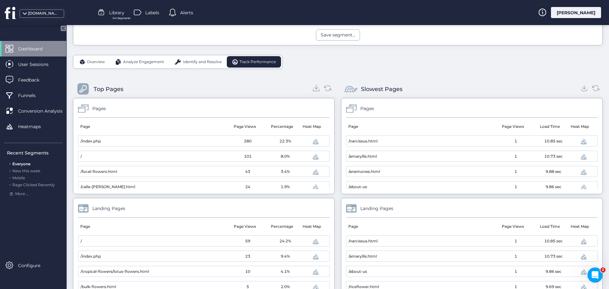 The width and height of the screenshot is (609, 289). What do you see at coordinates (364, 172) in the screenshot?
I see `span: /anemones.html` at bounding box center [364, 172].